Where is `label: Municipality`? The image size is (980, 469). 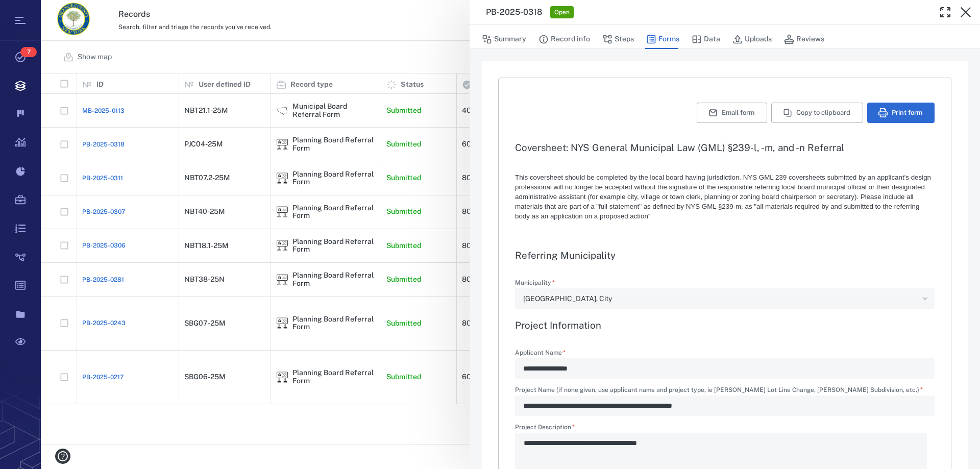 label: Municipality is located at coordinates (725, 283).